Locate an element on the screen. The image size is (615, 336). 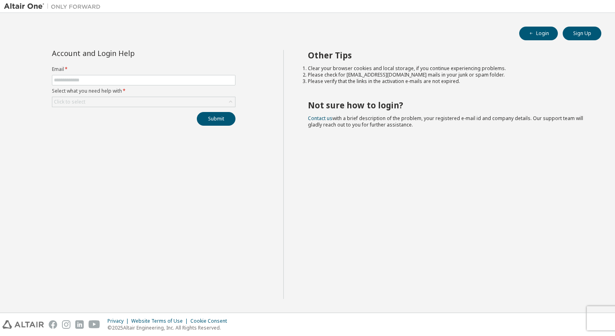
div: Cookie Consent is located at coordinates (211, 321).